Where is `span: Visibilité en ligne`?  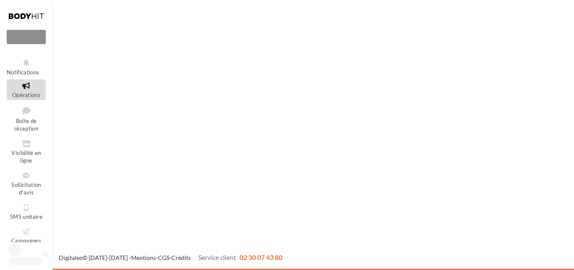
span: Visibilité en ligne is located at coordinates (26, 157).